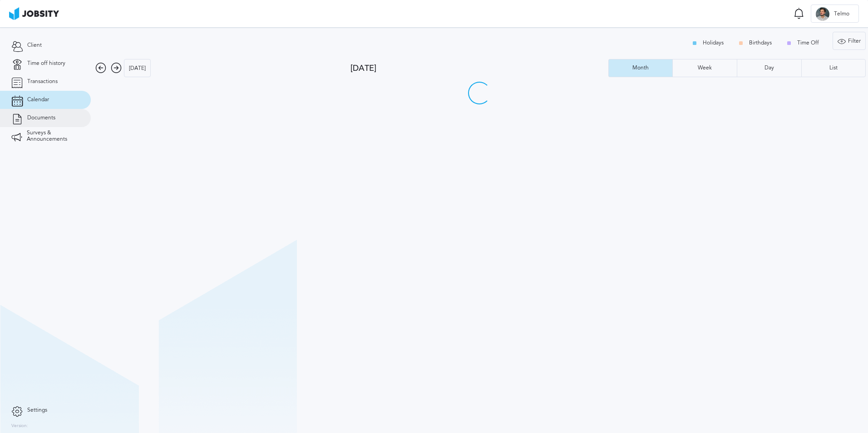 The width and height of the screenshot is (868, 433). Describe the element at coordinates (769, 68) in the screenshot. I see `button: Day` at that location.